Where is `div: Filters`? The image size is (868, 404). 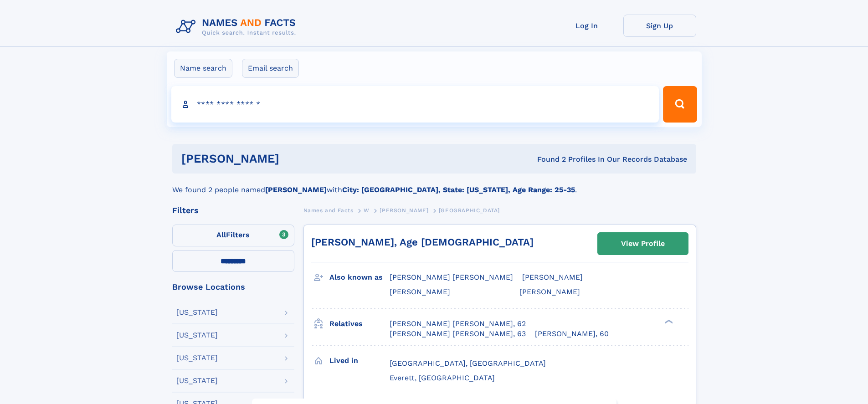
div: Filters is located at coordinates (233, 210).